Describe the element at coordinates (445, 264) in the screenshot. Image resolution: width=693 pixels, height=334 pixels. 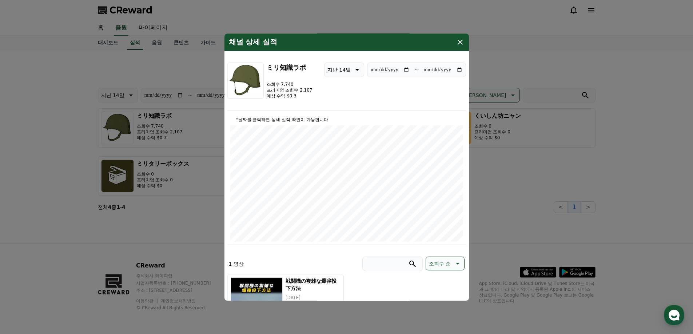
I see `button: 조회수 순` at that location.